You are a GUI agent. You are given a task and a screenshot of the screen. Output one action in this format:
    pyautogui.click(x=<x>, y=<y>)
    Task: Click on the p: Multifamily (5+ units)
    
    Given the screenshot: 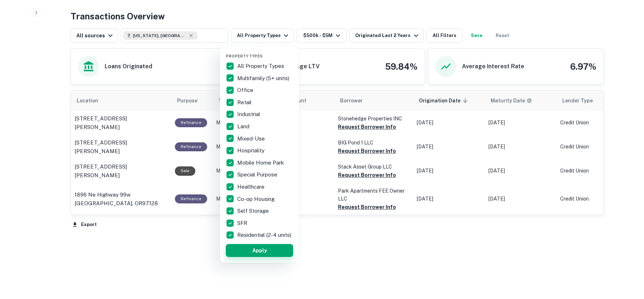 What is the action you would take?
    pyautogui.click(x=264, y=78)
    